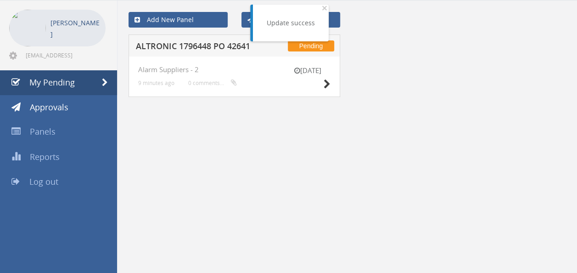 The image size is (577, 273). I want to click on small: 9 minutes ago, so click(156, 83).